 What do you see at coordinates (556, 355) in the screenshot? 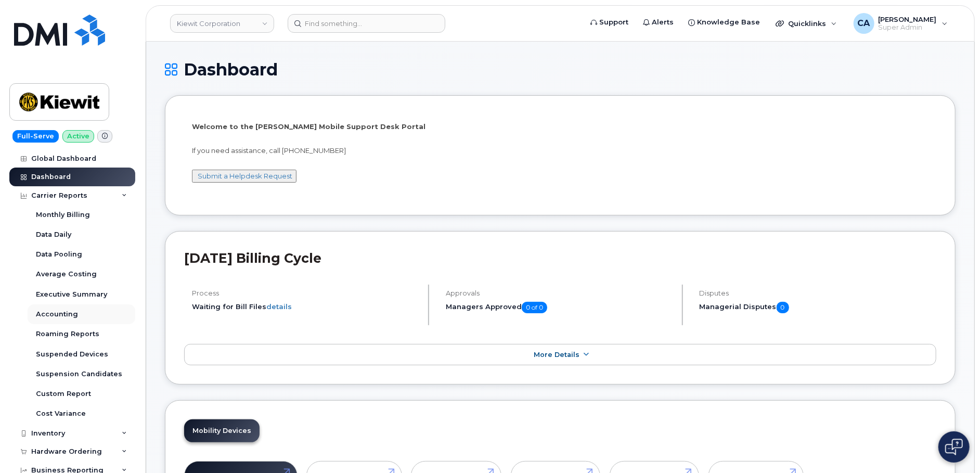
I see `span: More Details` at bounding box center [556, 355].